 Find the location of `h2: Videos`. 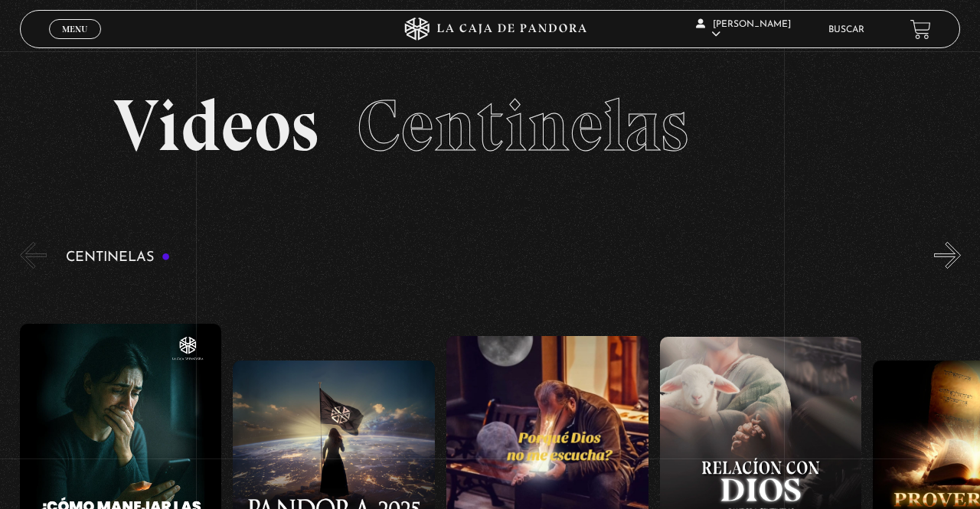

h2: Videos is located at coordinates (489, 126).